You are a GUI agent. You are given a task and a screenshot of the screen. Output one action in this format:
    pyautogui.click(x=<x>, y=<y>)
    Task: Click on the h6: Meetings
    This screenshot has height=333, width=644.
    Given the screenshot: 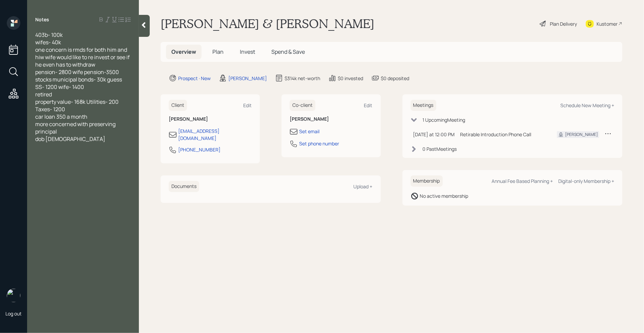 What is the action you would take?
    pyautogui.click(x=423, y=105)
    